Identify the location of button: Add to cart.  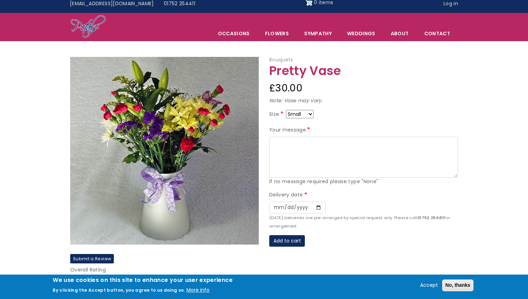
(287, 241).